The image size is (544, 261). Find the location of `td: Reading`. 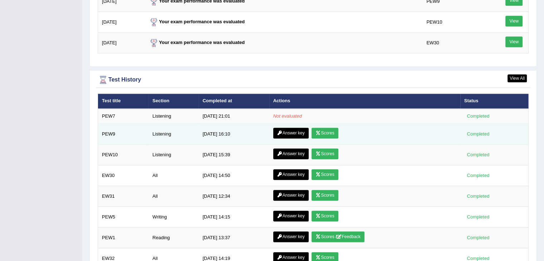

td: Reading is located at coordinates (174, 238).